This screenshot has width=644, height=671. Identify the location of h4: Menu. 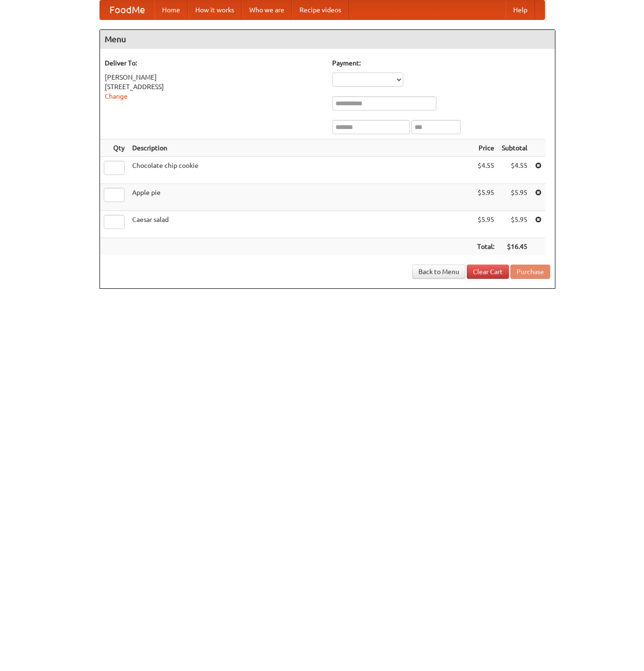
(327, 40).